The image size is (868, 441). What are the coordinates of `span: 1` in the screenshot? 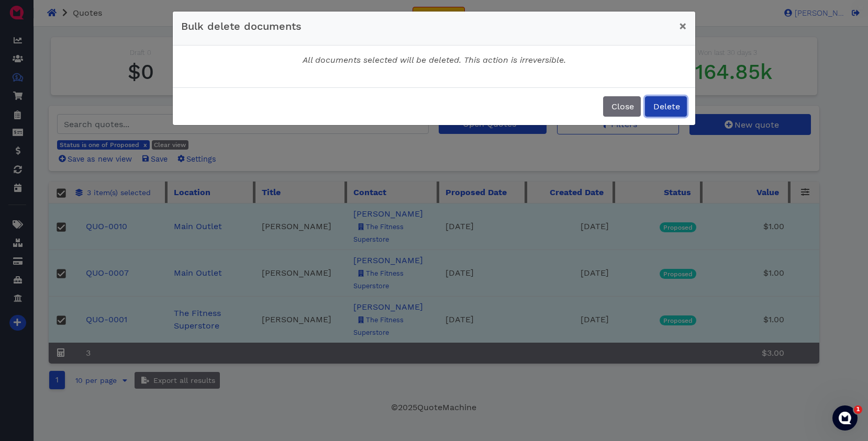 It's located at (858, 410).